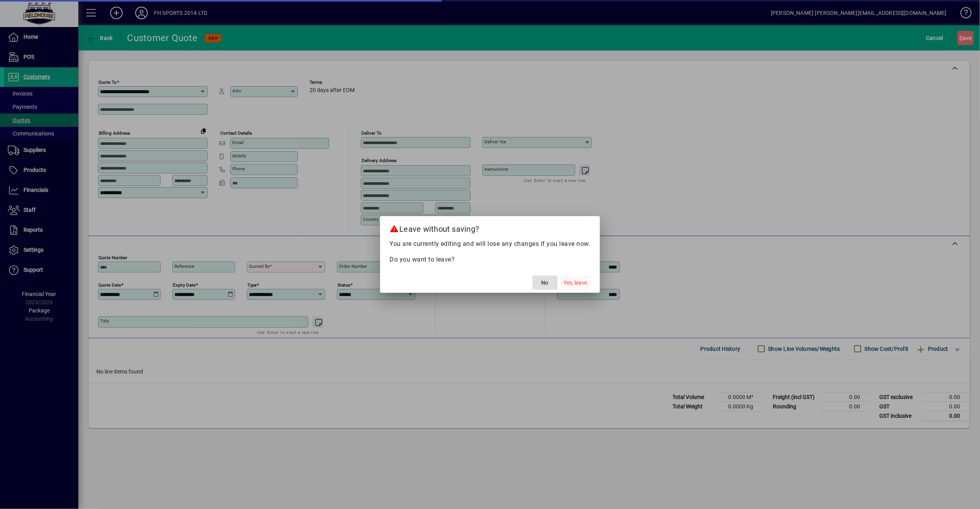  What do you see at coordinates (576, 283) in the screenshot?
I see `span: Yes, leave` at bounding box center [576, 283].